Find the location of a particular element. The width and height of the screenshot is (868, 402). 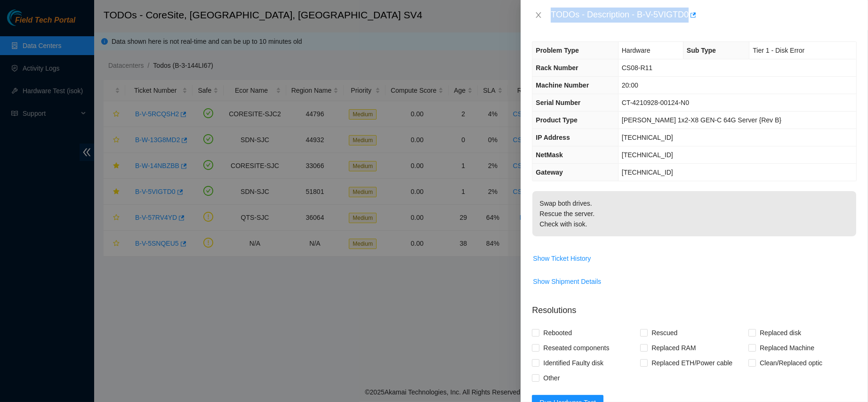

span: Hardware is located at coordinates (636, 51).